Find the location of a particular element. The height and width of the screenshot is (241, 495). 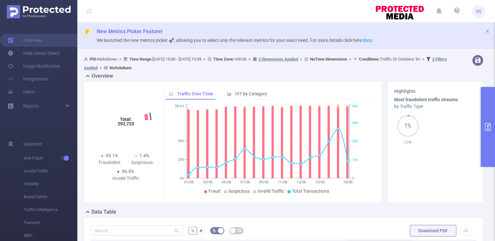

span: Traffic Intelligence is located at coordinates (51, 210).